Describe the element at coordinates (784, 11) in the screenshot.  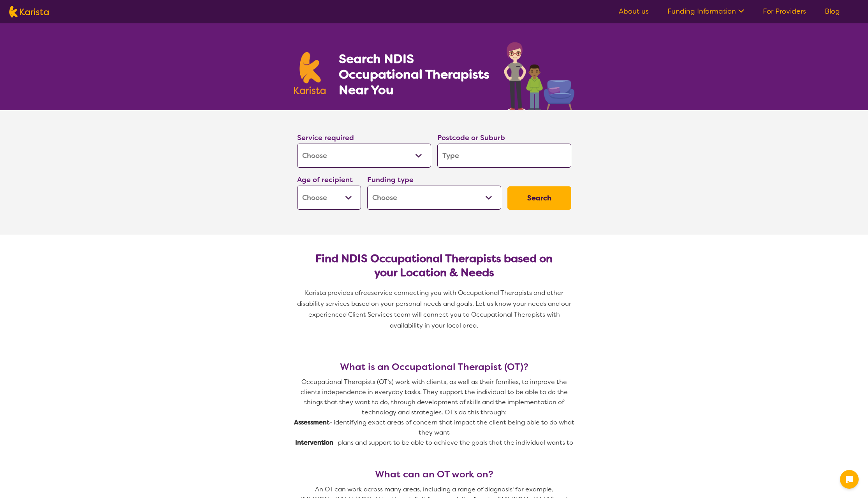
I see `a: For Providers` at that location.